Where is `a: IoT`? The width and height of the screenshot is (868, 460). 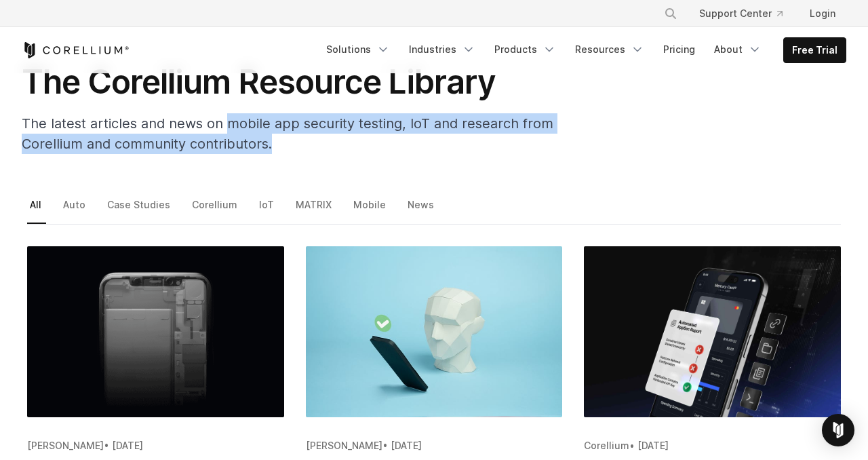
a: IoT is located at coordinates (267, 210).